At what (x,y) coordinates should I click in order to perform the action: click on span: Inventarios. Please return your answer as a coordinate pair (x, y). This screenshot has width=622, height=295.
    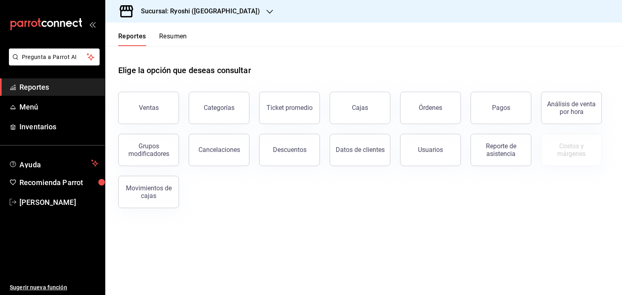
    Looking at the image, I should click on (59, 127).